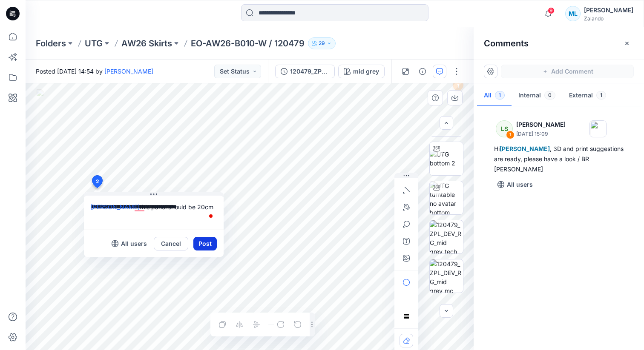  I want to click on img: 120479_ZPL_DEV_RG_mid grey_mc, so click(446, 276).